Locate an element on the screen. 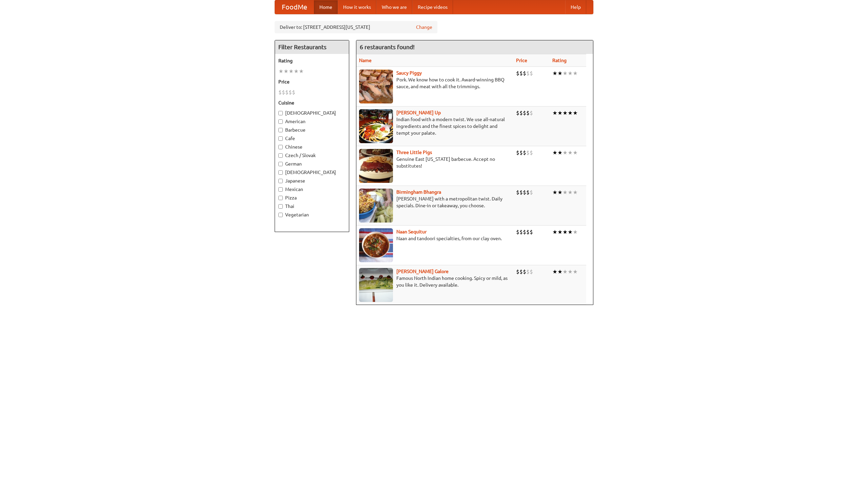 The image size is (868, 480). img: curryup.jpg is located at coordinates (376, 126).